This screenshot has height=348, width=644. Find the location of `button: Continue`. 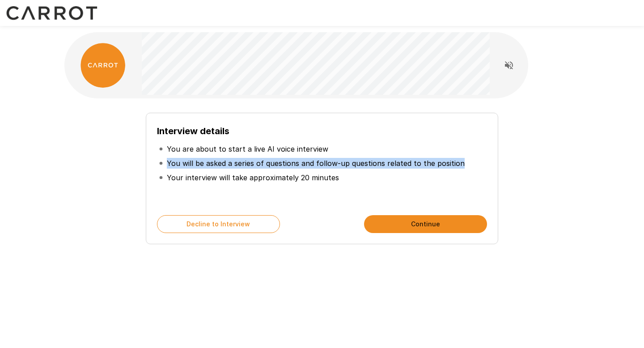

button: Continue is located at coordinates (426, 224).